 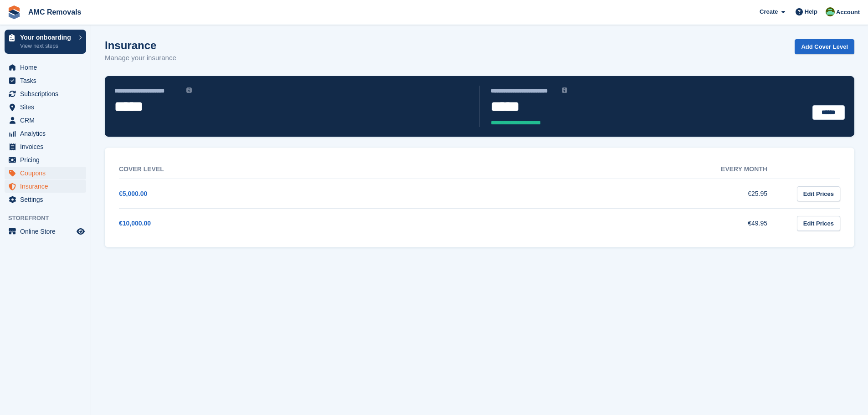 I want to click on img: Kayleigh Deegan, so click(x=830, y=12).